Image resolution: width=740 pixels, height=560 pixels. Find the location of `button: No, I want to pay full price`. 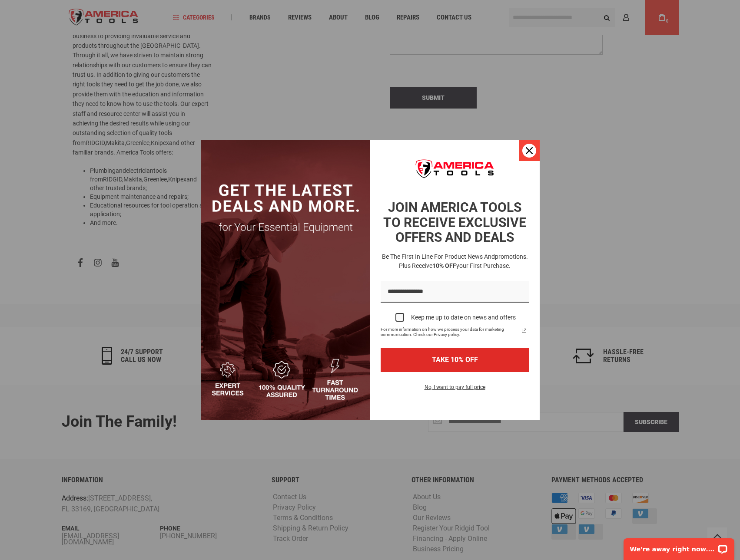

button: No, I want to pay full price is located at coordinates (455, 390).